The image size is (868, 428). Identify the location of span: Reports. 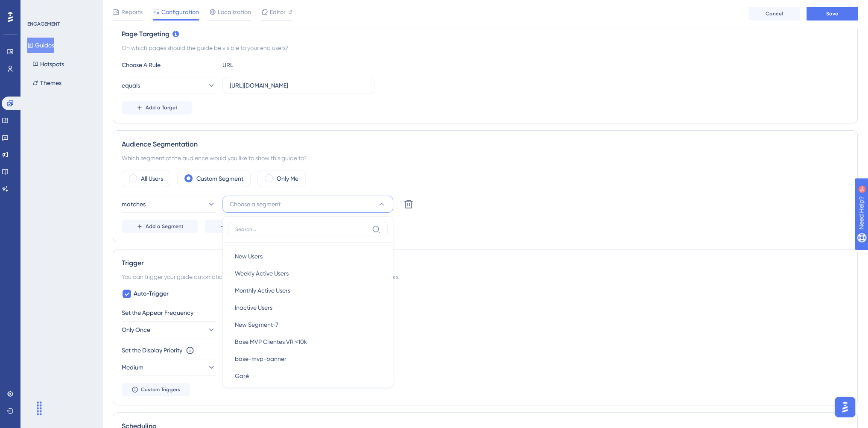
(132, 12).